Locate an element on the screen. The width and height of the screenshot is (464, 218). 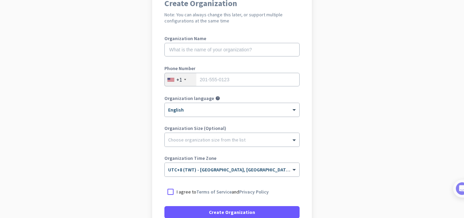
input: 201-555-0123 is located at coordinates (232, 80).